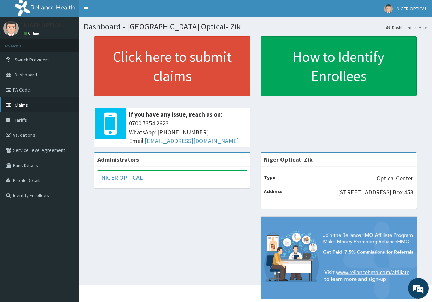 The width and height of the screenshot is (432, 302). Describe the element at coordinates (122, 177) in the screenshot. I see `a: NIGER OPTICAL` at that location.